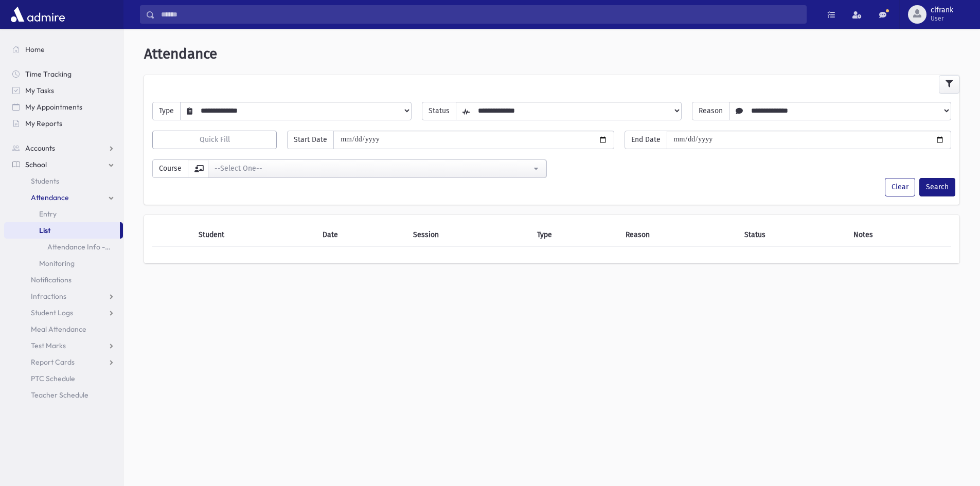 This screenshot has width=980, height=486. Describe the element at coordinates (575, 235) in the screenshot. I see `th: Type` at that location.